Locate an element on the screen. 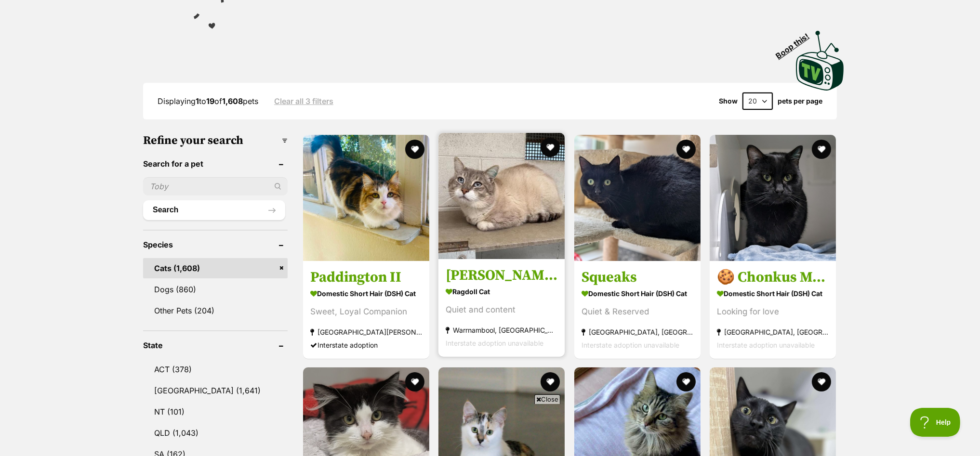  img: PetRescue TV logo is located at coordinates (820, 61).